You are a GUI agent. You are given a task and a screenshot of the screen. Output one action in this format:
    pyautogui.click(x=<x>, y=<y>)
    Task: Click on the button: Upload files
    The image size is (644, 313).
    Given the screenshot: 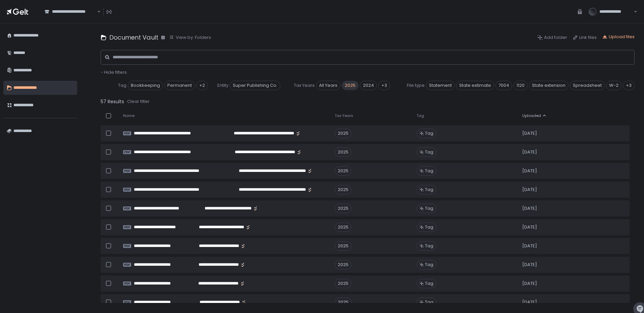 What is the action you would take?
    pyautogui.click(x=618, y=37)
    